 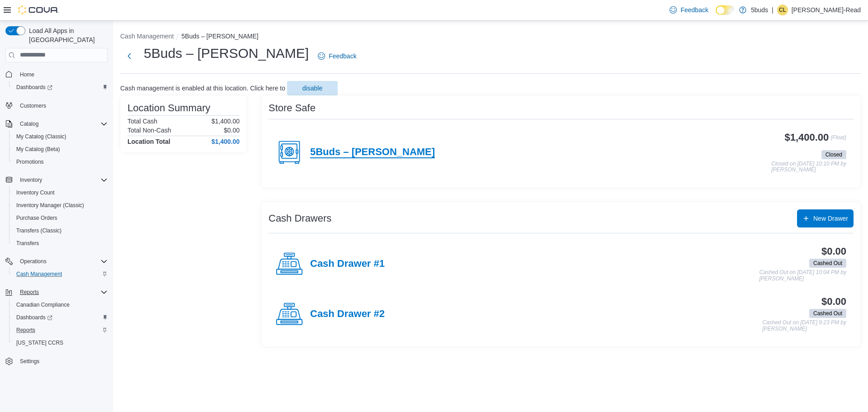 What do you see at coordinates (149, 130) in the screenshot?
I see `h6: Total Non-Cash` at bounding box center [149, 130].